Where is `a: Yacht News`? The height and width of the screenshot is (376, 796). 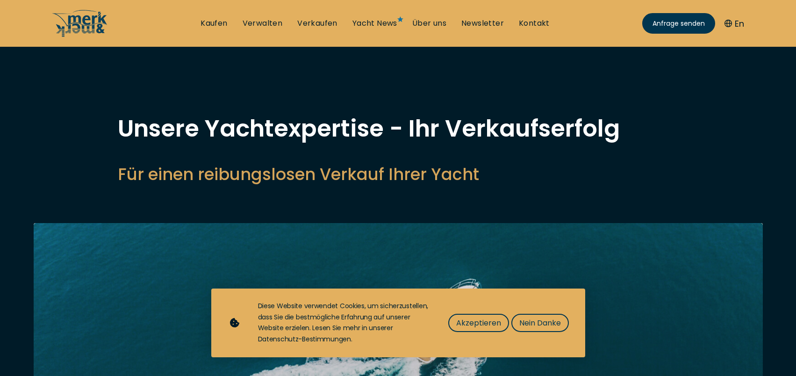
a: Yacht News is located at coordinates (375, 23).